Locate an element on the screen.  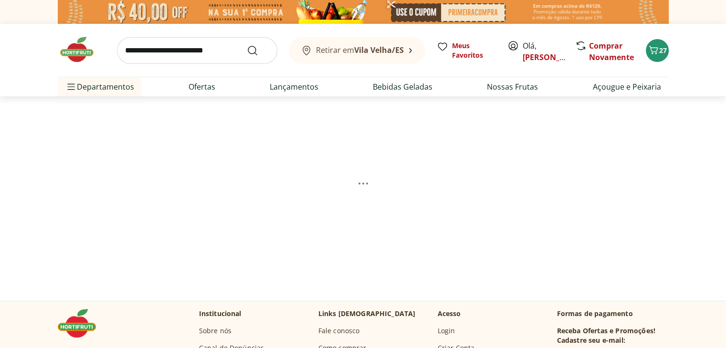
button: Submit Search is located at coordinates (258, 51).